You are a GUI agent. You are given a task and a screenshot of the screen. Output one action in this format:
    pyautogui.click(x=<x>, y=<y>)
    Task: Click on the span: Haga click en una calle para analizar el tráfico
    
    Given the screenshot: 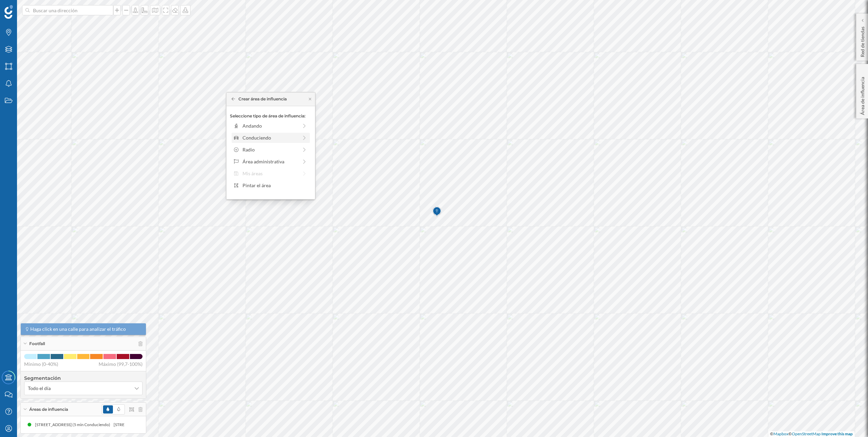 What is the action you would take?
    pyautogui.click(x=78, y=329)
    